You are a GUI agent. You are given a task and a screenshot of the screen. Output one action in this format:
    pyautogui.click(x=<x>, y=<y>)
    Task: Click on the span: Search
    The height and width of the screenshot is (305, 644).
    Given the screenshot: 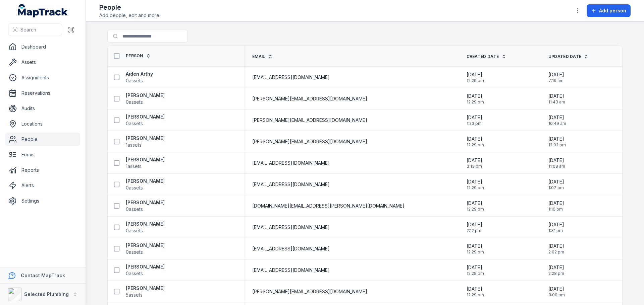 What is the action you would take?
    pyautogui.click(x=28, y=30)
    